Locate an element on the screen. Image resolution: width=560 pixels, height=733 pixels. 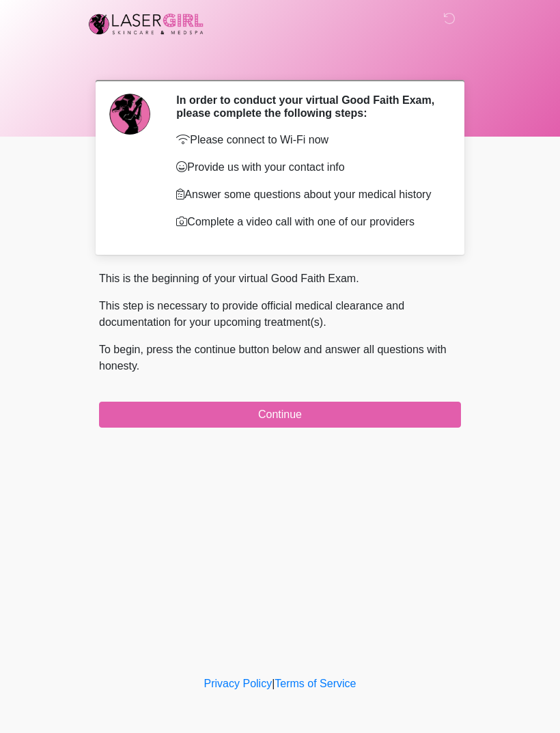
p: To begin, press the continue button below and answer all questions with honesty. is located at coordinates (280, 358).